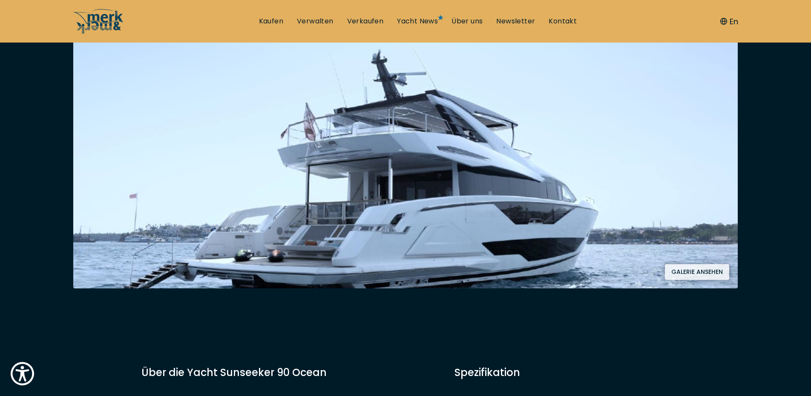 The height and width of the screenshot is (396, 811). What do you see at coordinates (696, 272) in the screenshot?
I see `button: Galerie ansehen` at bounding box center [696, 272].